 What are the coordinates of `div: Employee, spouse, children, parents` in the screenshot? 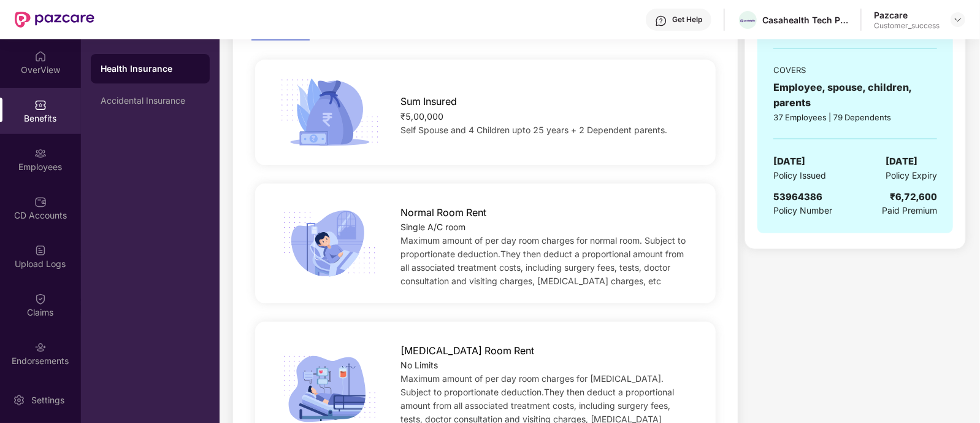 It's located at (855, 95).